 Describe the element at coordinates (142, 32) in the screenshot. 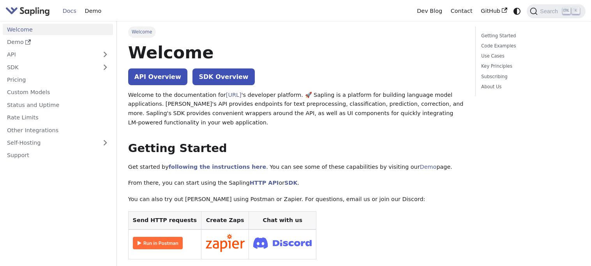

I see `span: Welcome` at that location.